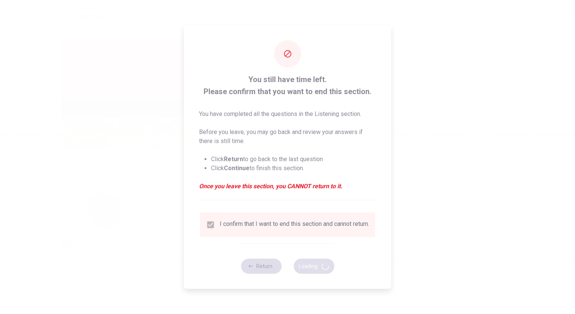  What do you see at coordinates (294, 159) in the screenshot?
I see `li: Click to go back to the last question` at bounding box center [294, 159].